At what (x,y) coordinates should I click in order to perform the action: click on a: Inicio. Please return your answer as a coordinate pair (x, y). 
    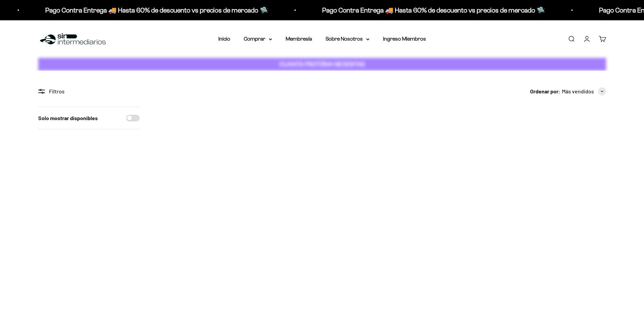
    Looking at the image, I should click on (224, 38).